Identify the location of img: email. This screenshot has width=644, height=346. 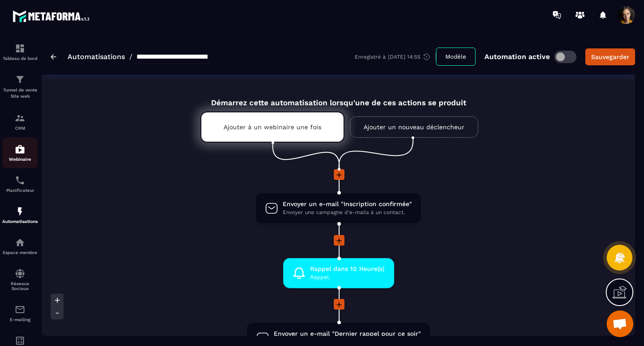
(20, 310).